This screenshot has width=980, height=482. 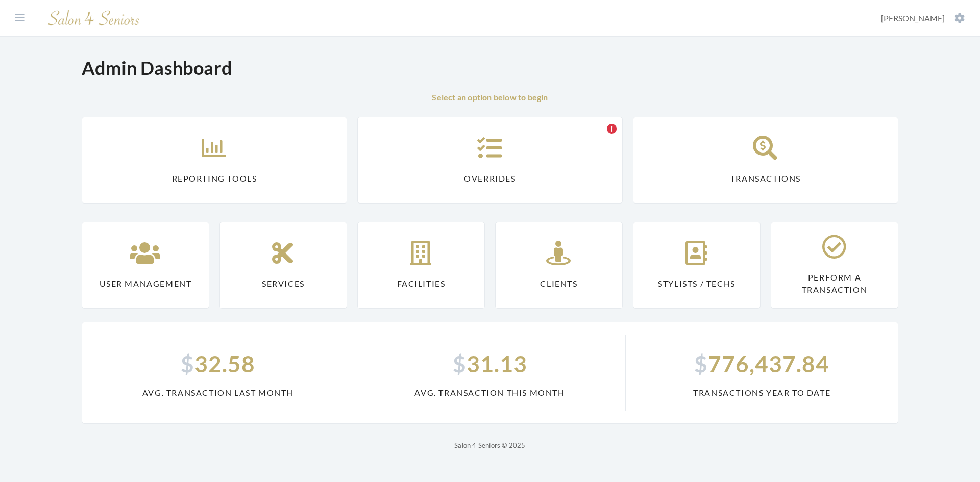 What do you see at coordinates (835, 265) in the screenshot?
I see `a: Perform a Transaction` at bounding box center [835, 265].